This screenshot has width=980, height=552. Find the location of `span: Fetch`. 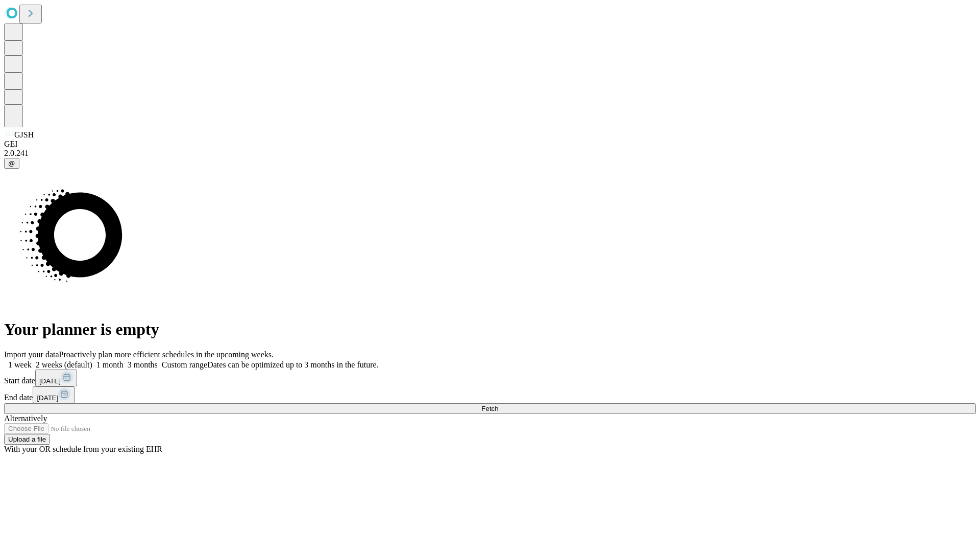

span: Fetch is located at coordinates (489, 408).